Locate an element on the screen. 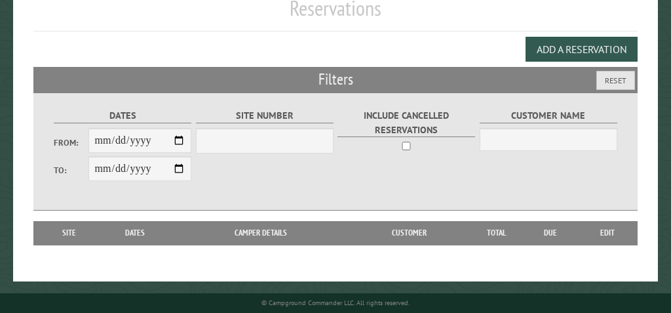  label: To: is located at coordinates (71, 170).